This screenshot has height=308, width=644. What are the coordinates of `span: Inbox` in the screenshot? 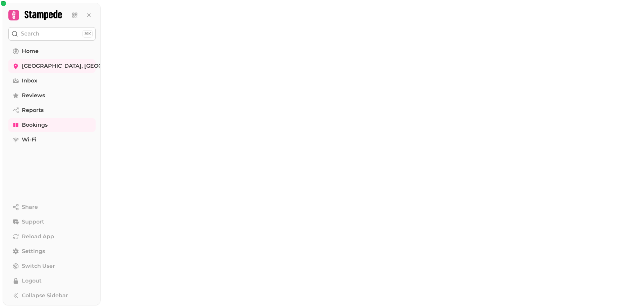 It's located at (30, 81).